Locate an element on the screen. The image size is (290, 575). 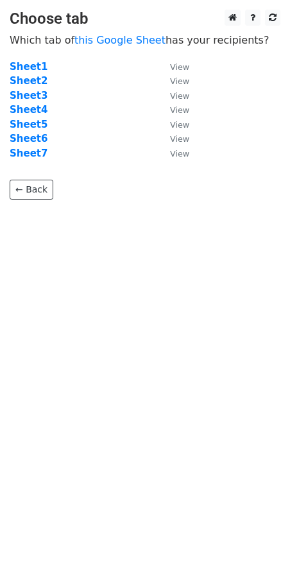
a: this Google Sheet is located at coordinates (120, 40).